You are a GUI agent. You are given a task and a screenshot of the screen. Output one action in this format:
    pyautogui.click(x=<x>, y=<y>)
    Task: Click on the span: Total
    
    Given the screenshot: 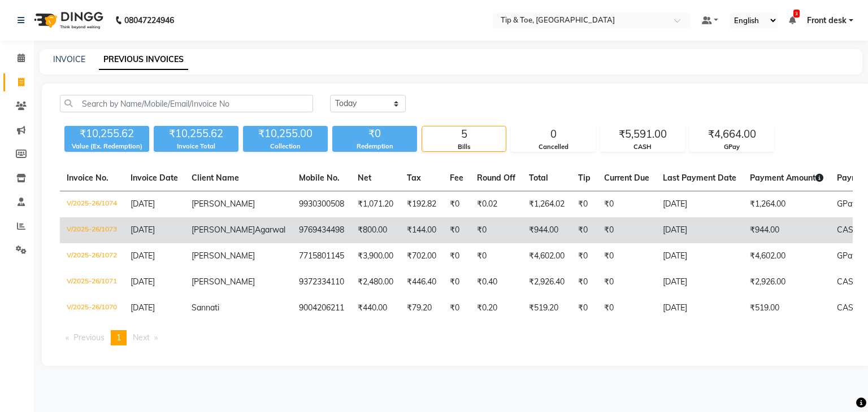 What is the action you would take?
    pyautogui.click(x=538, y=178)
    